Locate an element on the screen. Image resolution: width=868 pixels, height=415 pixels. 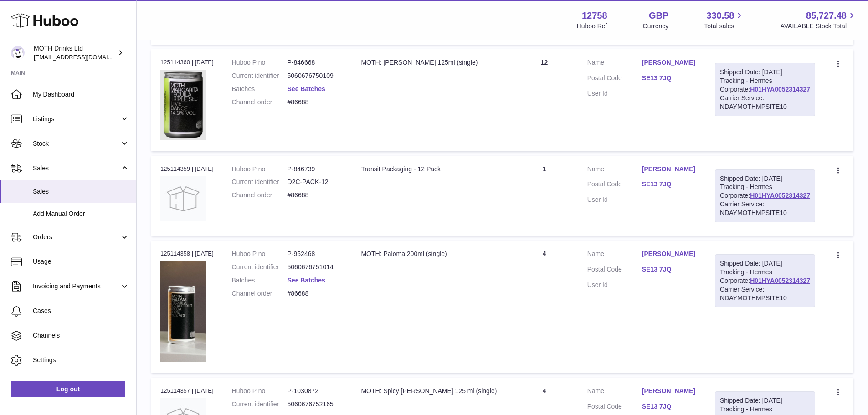
span: Listings is located at coordinates (76, 119).